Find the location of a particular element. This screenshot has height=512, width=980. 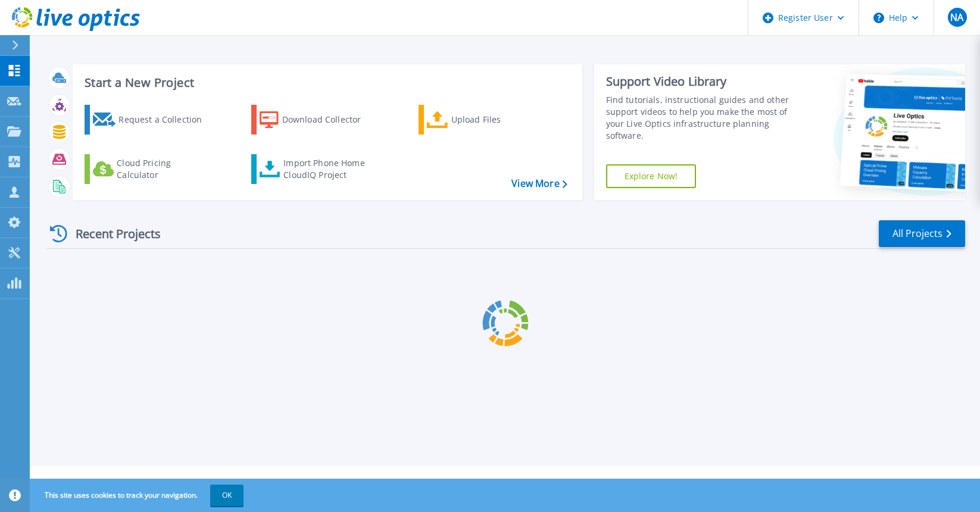

a: Cloud Pricing Calculator is located at coordinates (150, 169).